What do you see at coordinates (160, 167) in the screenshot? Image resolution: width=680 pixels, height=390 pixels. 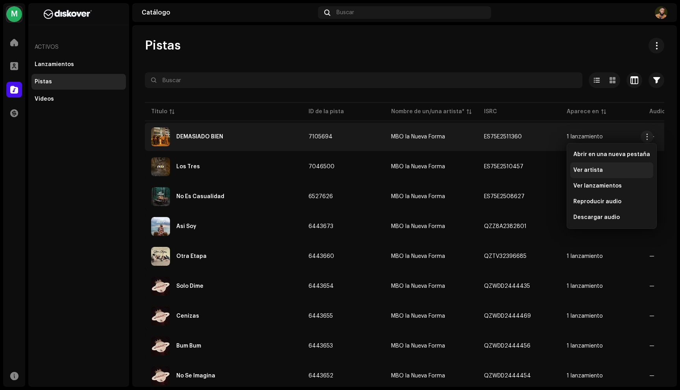 I see `img: f41b811c-7a0d-485f-9d5a-d0b680473146` at bounding box center [160, 167].